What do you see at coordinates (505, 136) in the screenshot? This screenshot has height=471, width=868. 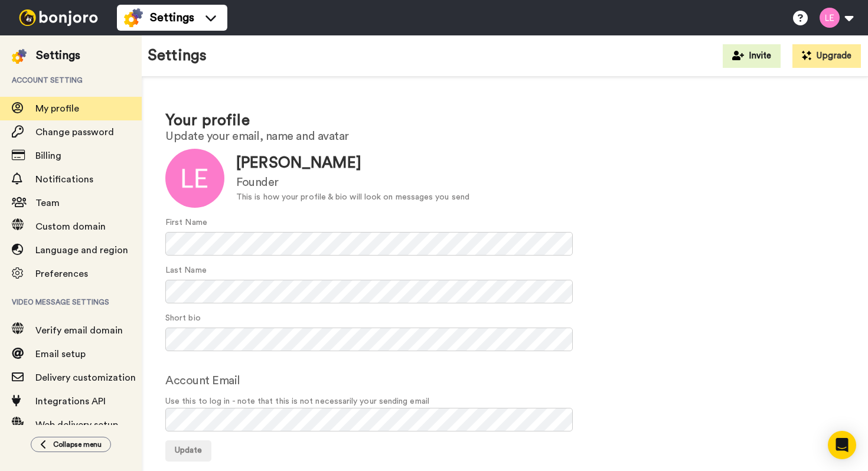 I see `h2: Update your email, name and avatar` at bounding box center [505, 136].